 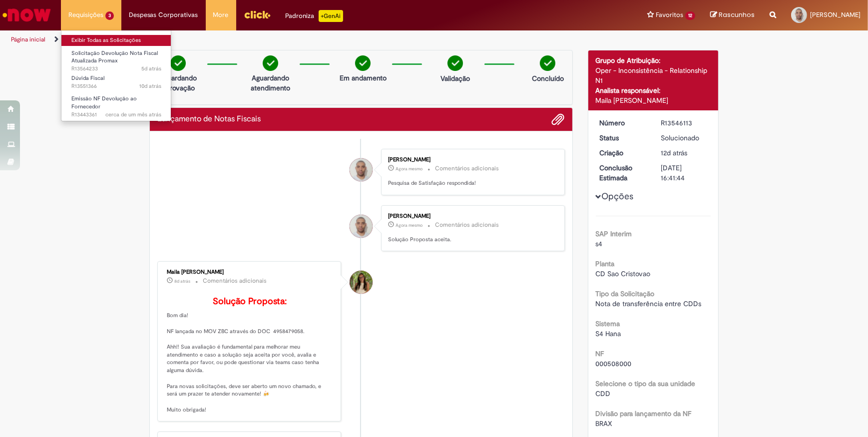 What do you see at coordinates (604, 423) in the screenshot?
I see `span: BRAX` at bounding box center [604, 423].